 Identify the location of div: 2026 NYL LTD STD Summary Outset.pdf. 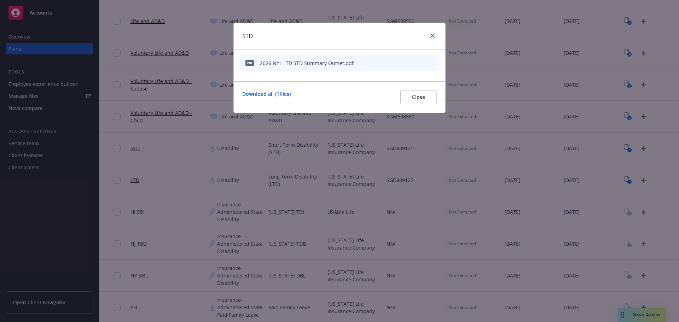
(307, 63).